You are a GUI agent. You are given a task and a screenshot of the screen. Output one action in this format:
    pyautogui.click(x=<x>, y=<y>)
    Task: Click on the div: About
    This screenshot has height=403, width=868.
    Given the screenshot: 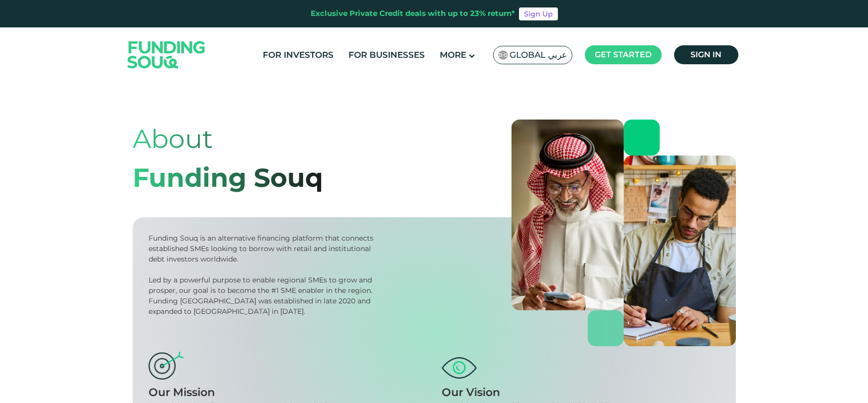 What is the action you would take?
    pyautogui.click(x=228, y=139)
    